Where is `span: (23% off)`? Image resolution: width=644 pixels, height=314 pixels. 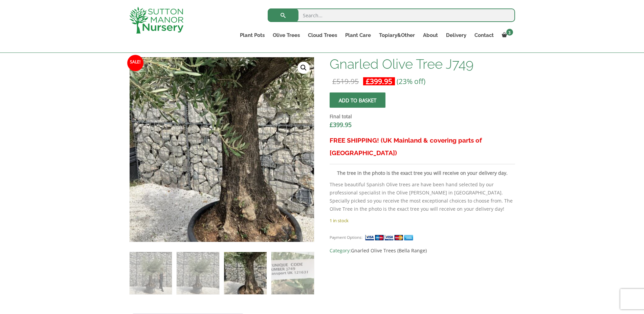
span: (23% off) is located at coordinates (410, 82).